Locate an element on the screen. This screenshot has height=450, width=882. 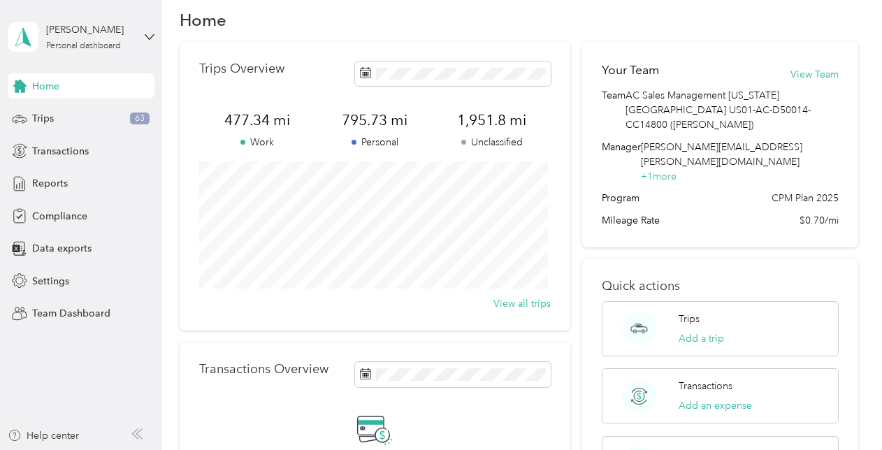
span: Program is located at coordinates (621, 198).